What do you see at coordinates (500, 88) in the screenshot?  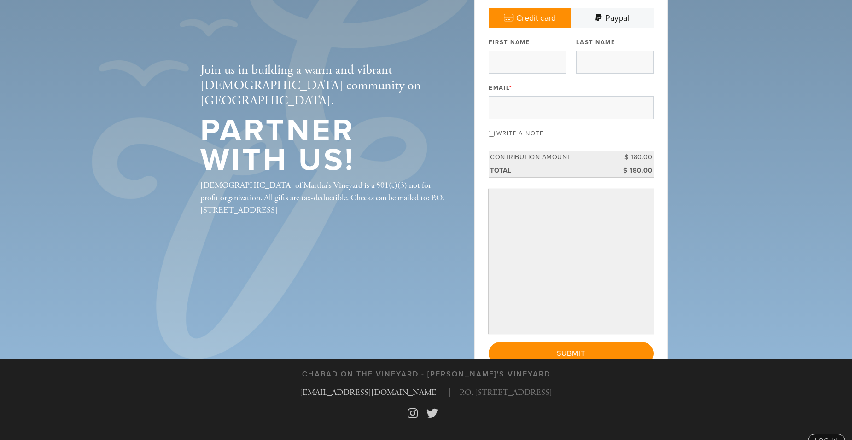 I see `label: Email` at bounding box center [500, 88].